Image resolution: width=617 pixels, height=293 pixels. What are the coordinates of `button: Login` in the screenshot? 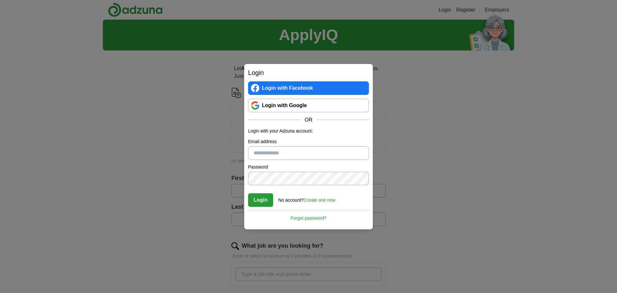 It's located at (261, 200).